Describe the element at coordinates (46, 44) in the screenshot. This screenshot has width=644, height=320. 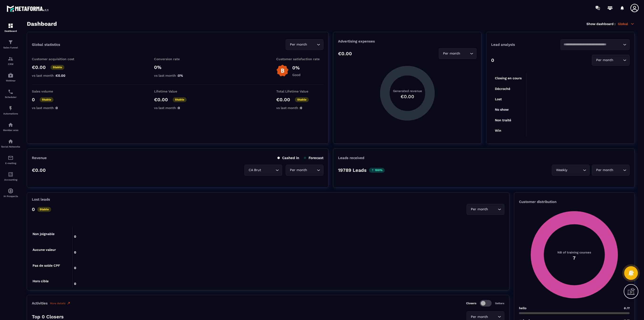
I see `p: Global statistics` at that location.